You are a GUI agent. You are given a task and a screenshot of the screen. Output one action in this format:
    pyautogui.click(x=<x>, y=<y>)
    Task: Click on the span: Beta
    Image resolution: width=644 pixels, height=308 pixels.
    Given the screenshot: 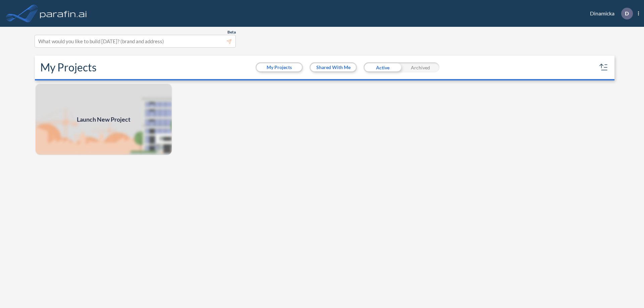 What is the action you would take?
    pyautogui.click(x=231, y=32)
    